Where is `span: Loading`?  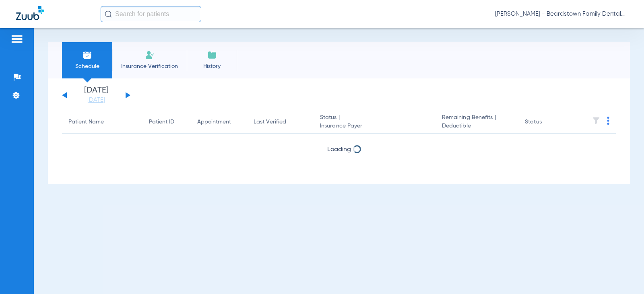
span: Loading is located at coordinates (338, 149).